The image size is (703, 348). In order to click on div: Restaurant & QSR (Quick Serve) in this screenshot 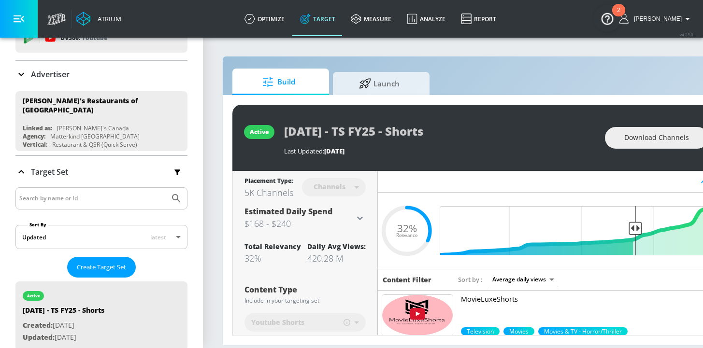, I will do `click(95, 144)`.